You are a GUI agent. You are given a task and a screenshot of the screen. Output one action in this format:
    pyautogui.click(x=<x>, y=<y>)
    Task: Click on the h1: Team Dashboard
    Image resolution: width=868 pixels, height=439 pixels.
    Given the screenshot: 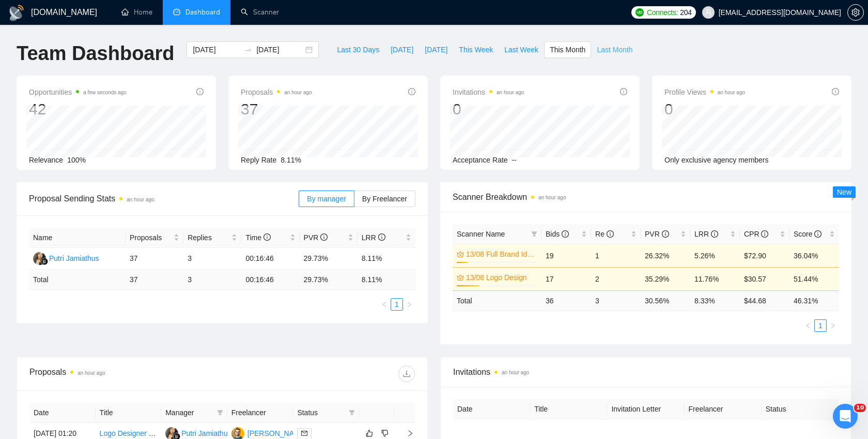 What is the action you would take?
    pyautogui.click(x=95, y=54)
    